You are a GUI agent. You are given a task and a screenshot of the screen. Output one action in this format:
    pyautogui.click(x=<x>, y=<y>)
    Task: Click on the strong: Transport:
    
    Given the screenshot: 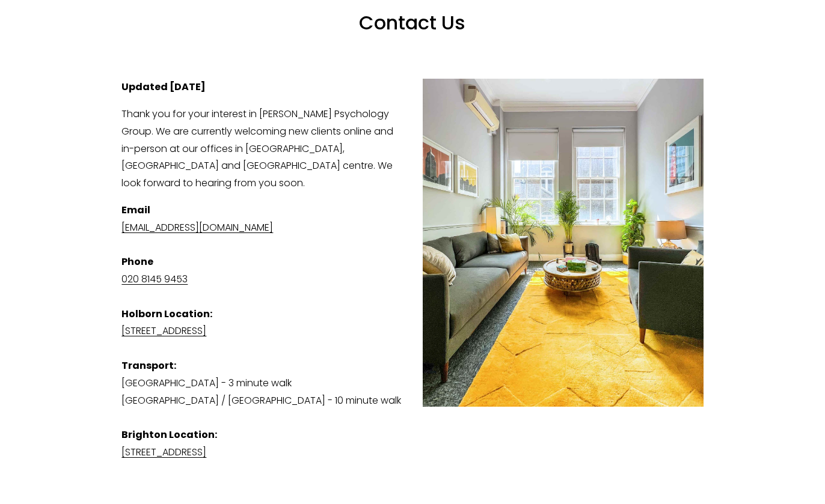 What is the action you would take?
    pyautogui.click(x=148, y=365)
    